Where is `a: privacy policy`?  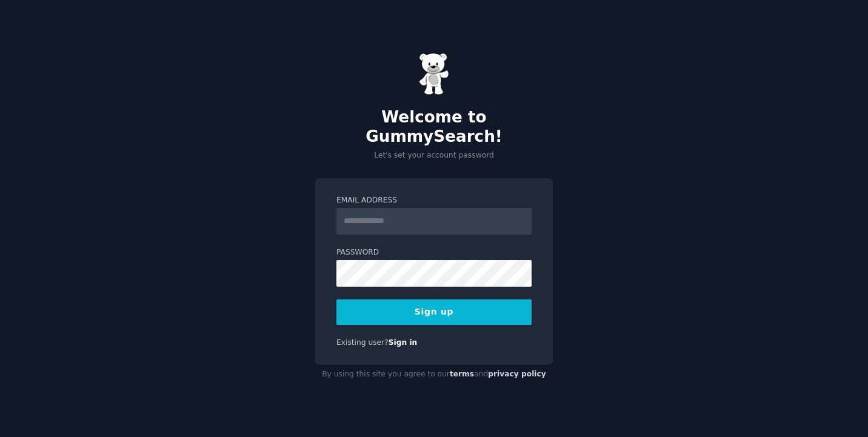
a: privacy policy is located at coordinates (517, 374).